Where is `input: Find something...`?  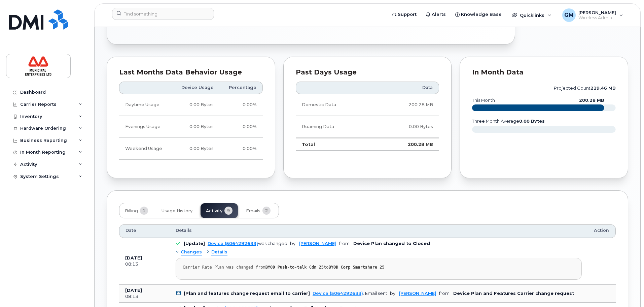 input: Find something... is located at coordinates (163, 14).